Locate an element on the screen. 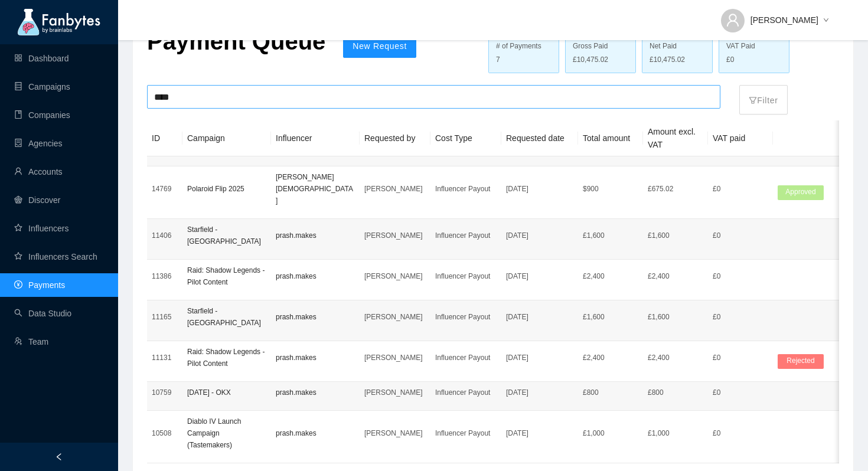 The width and height of the screenshot is (868, 471). a: pay-circlePayments is located at coordinates (39, 285).